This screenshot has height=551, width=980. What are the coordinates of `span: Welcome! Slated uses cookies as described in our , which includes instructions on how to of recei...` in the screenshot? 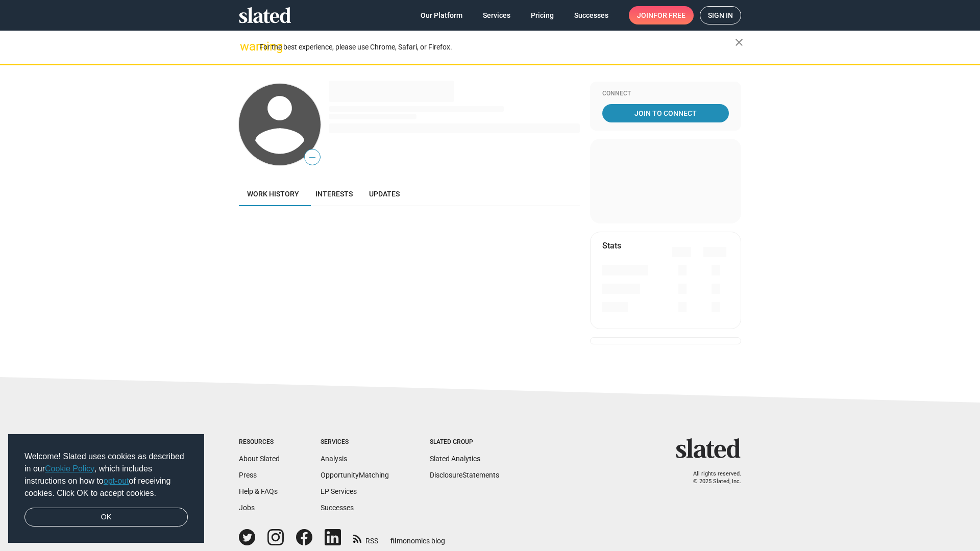 It's located at (106, 475).